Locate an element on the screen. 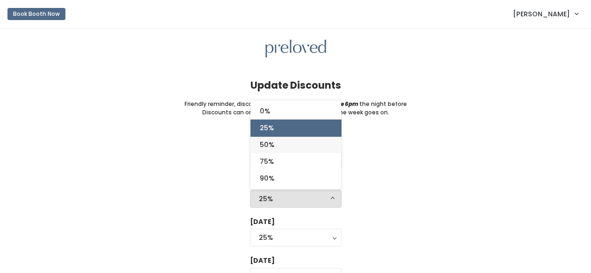 This screenshot has width=591, height=273. small: Discounts can only stay the same or go up as the week goes on. is located at coordinates (296, 113).